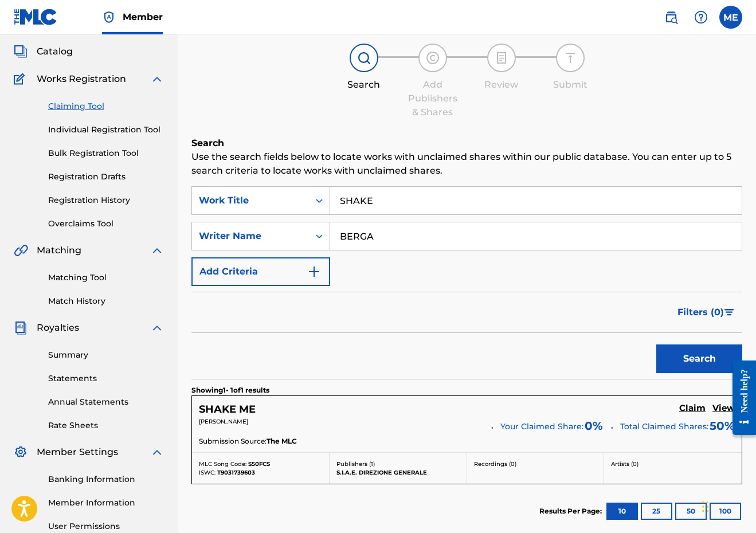 This screenshot has width=756, height=533. Describe the element at coordinates (78, 452) in the screenshot. I see `span: Member Settings` at that location.